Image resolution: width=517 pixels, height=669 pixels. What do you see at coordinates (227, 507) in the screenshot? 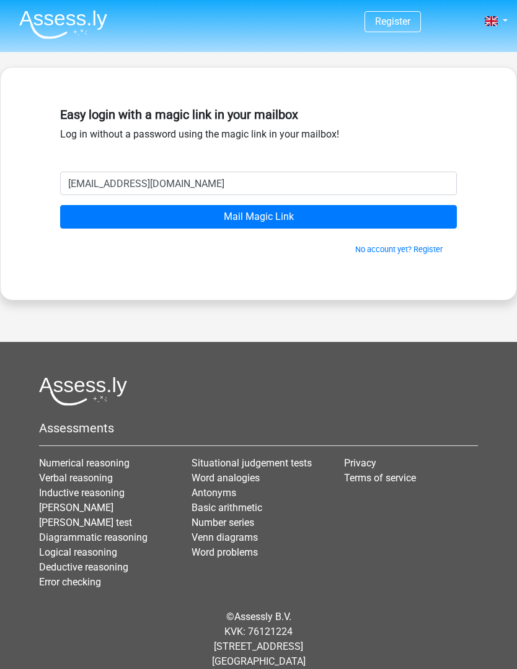
I see `a: Basic arithmetic` at bounding box center [227, 507].